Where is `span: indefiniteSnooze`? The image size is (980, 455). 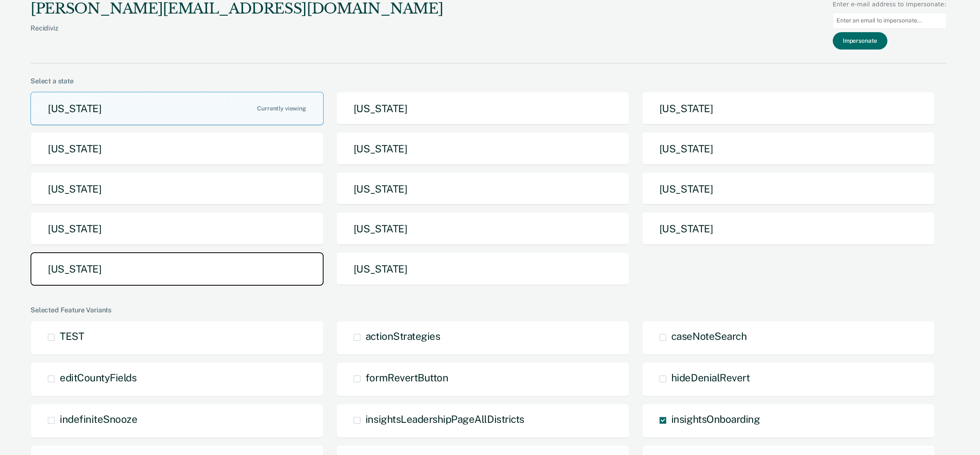
span: indefiniteSnooze is located at coordinates (98, 419).